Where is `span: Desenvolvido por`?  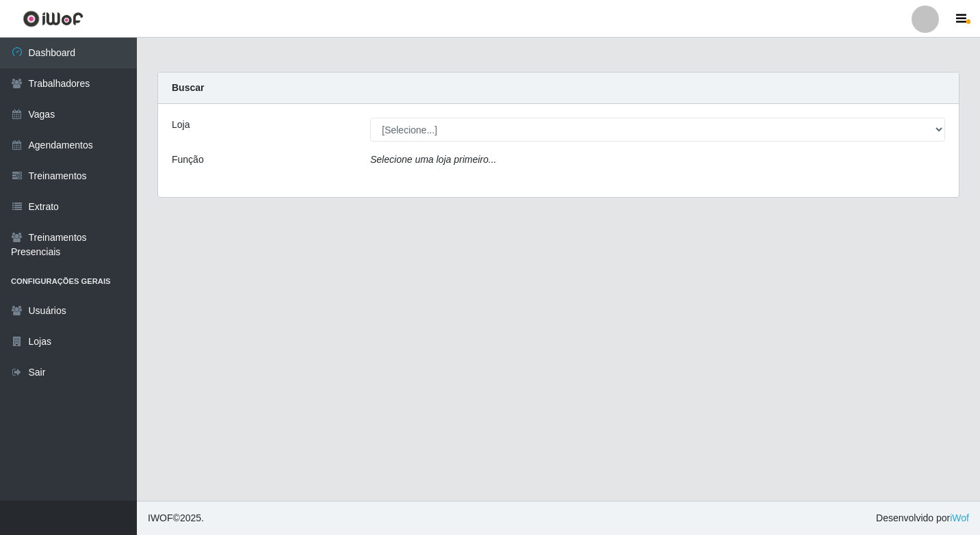 span: Desenvolvido por is located at coordinates (923, 518).